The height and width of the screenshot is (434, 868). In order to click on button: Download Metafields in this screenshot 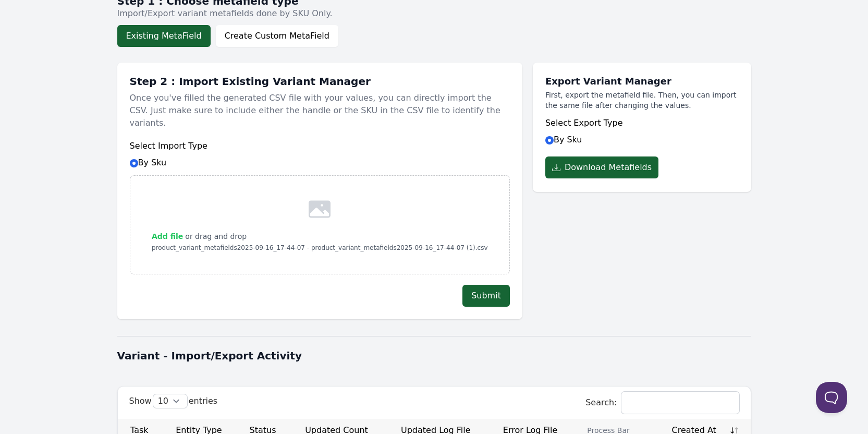, I will do `click(602, 167)`.